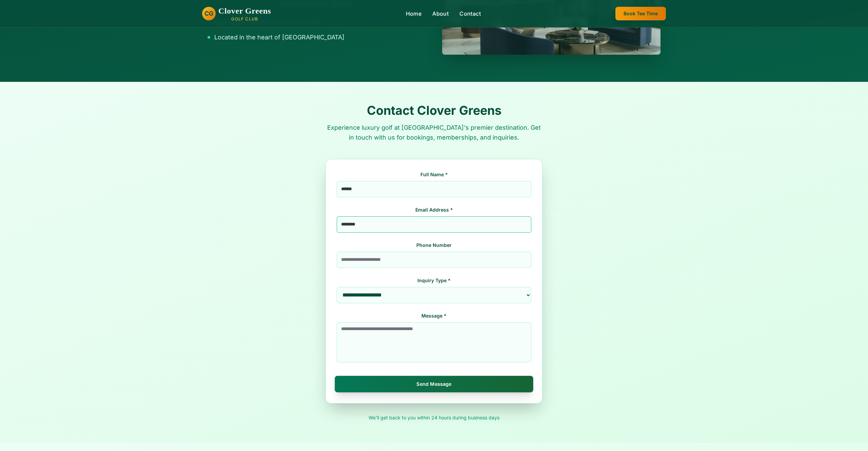 The height and width of the screenshot is (451, 868). Describe the element at coordinates (434, 383) in the screenshot. I see `button: Send Message` at that location.